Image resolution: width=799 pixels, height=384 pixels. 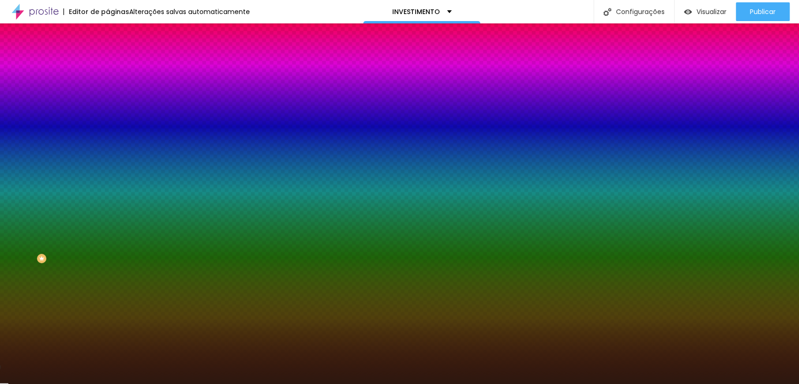 I want to click on img: view-1.svg, so click(x=687, y=12).